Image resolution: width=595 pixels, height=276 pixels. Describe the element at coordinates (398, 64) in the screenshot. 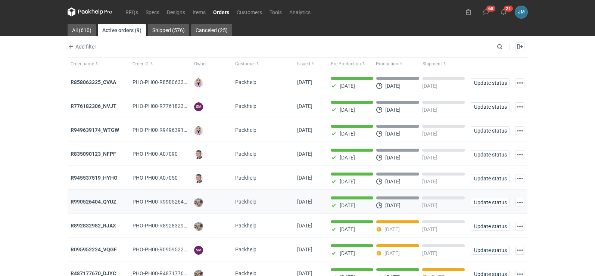

I see `button: Production` at that location.